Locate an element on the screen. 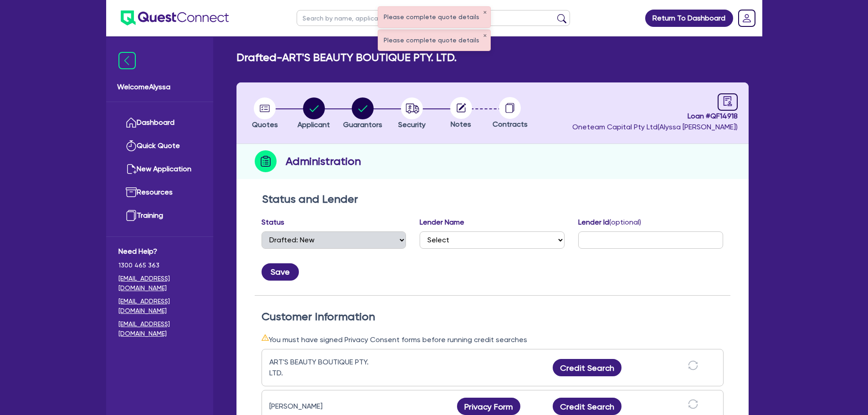 This screenshot has height=415, width=868. img: icon-menu-close is located at coordinates (128, 61).